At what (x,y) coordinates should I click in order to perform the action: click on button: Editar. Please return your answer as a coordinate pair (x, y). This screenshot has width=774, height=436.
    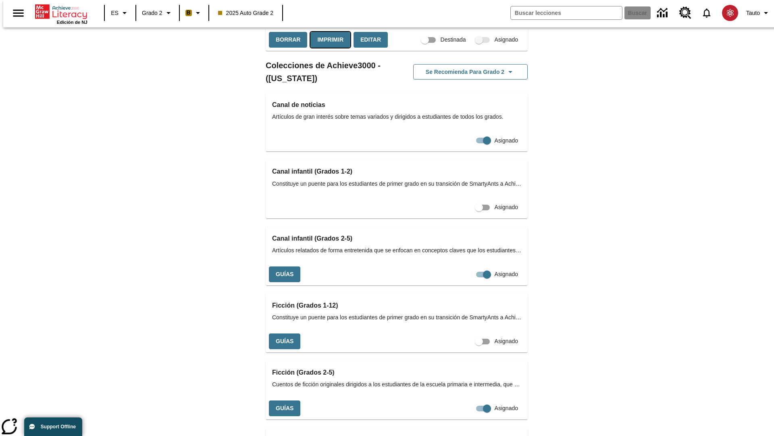
    Looking at the image, I should click on (371, 40).